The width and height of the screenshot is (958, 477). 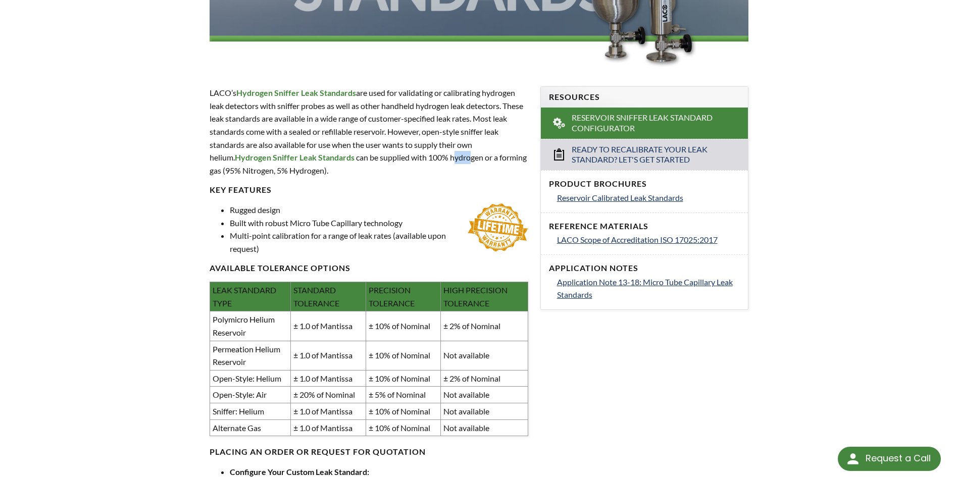 What do you see at coordinates (328, 395) in the screenshot?
I see `td: ± 20% of Nominal` at bounding box center [328, 395].